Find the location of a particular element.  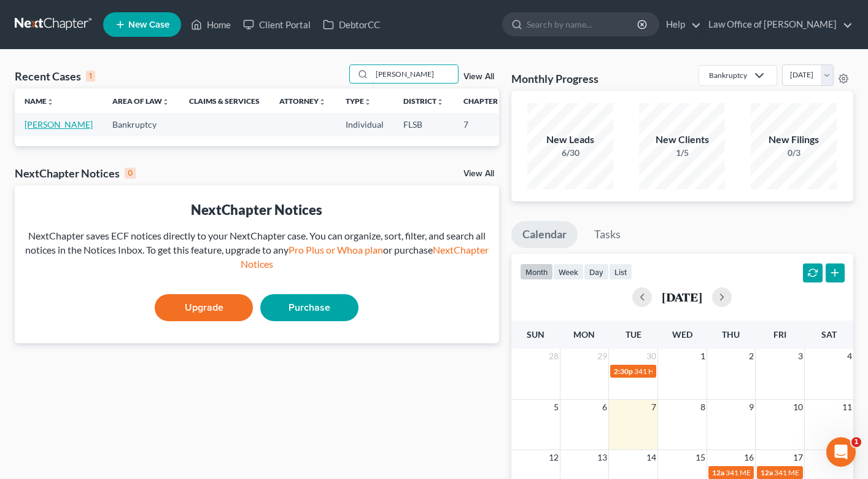

span: New Case is located at coordinates (149, 25).